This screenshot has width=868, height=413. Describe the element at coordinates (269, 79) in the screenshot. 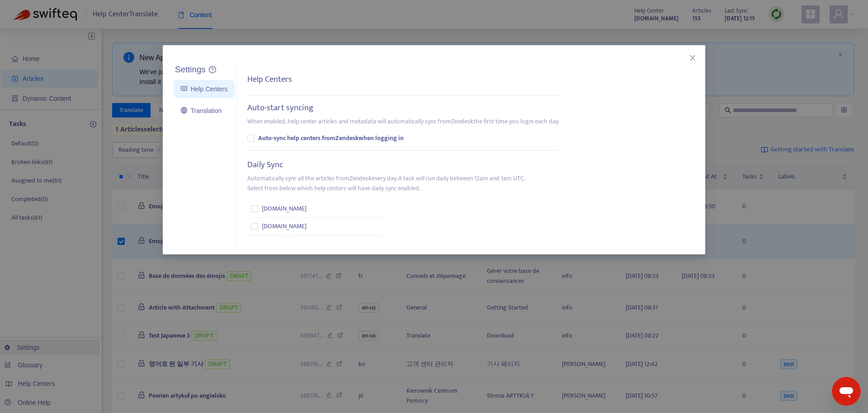

I see `h5: Help Centers` at that location.